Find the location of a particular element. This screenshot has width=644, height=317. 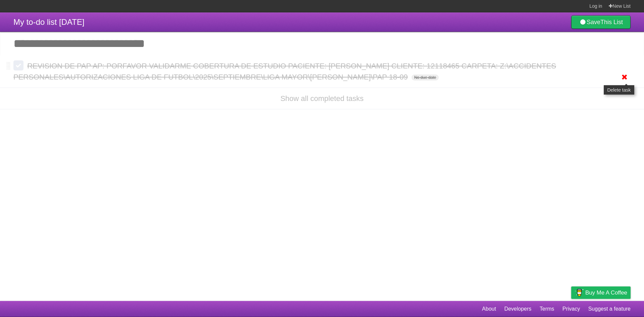

a: Show all completed tasks is located at coordinates (322, 98).